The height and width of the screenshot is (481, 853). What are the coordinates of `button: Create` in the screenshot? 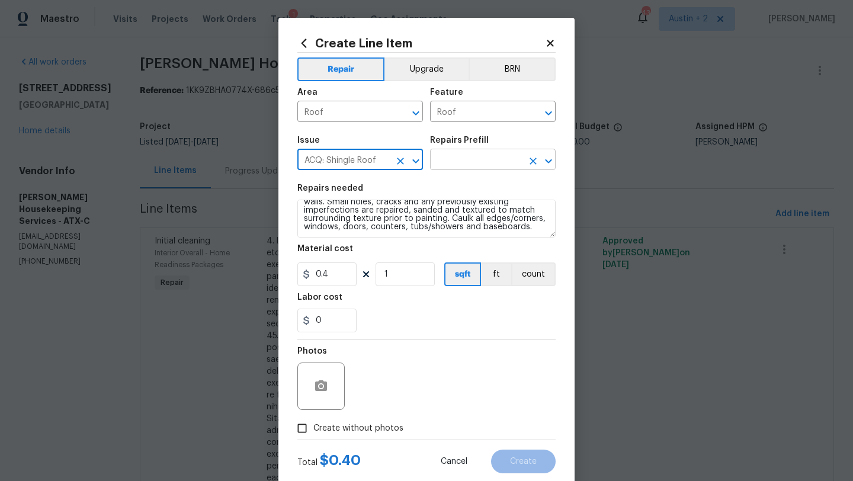 It's located at (523, 461).